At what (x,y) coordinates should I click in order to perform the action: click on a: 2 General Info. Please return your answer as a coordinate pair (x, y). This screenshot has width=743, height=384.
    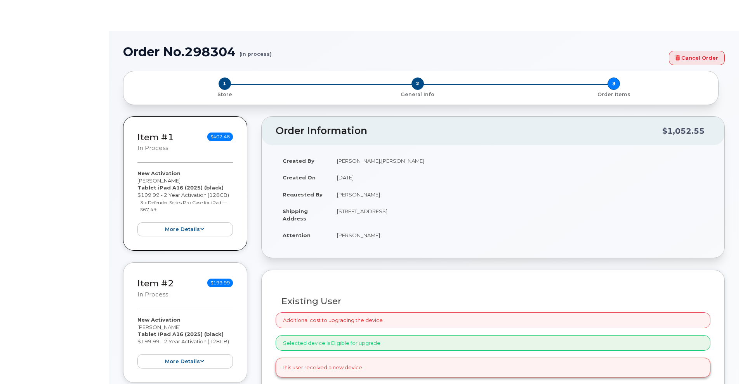
    Looking at the image, I should click on (417, 94).